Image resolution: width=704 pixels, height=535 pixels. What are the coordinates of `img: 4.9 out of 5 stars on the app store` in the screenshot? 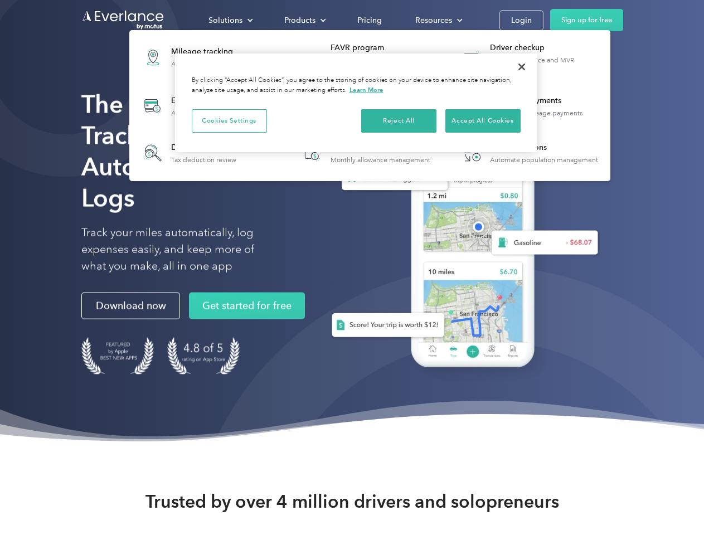 It's located at (203, 356).